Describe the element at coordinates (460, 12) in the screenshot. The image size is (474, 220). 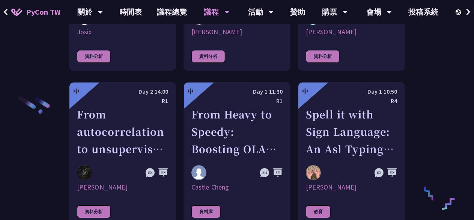
I see `img: Locale Icon` at that location.